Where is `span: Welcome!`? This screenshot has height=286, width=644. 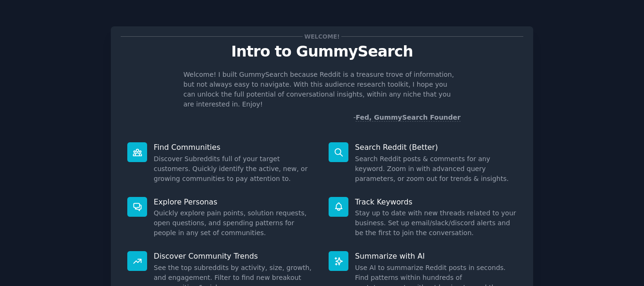 span: Welcome! is located at coordinates (322, 36).